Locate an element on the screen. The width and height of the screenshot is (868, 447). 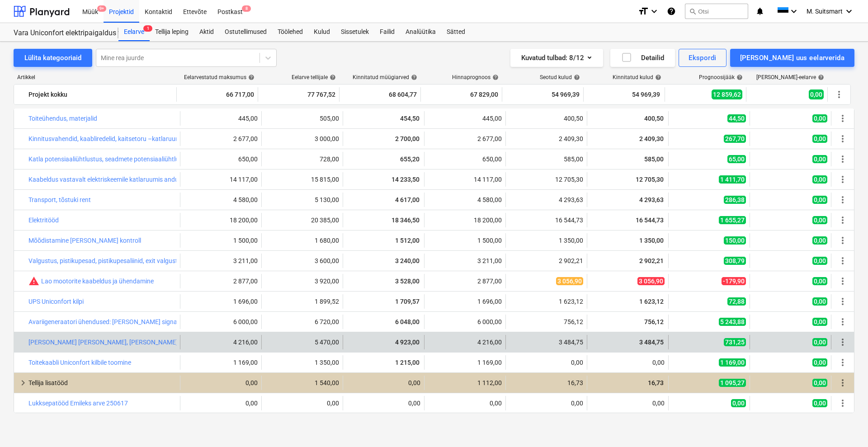
div: 3 600,00 is located at coordinates (302, 261).